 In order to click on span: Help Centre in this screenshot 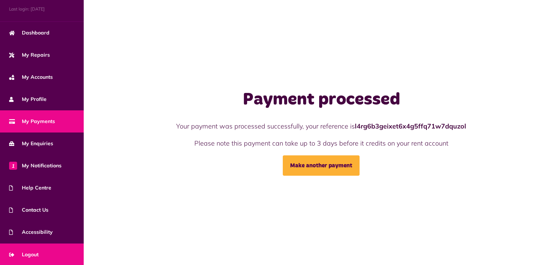, I will do `click(30, 188)`.